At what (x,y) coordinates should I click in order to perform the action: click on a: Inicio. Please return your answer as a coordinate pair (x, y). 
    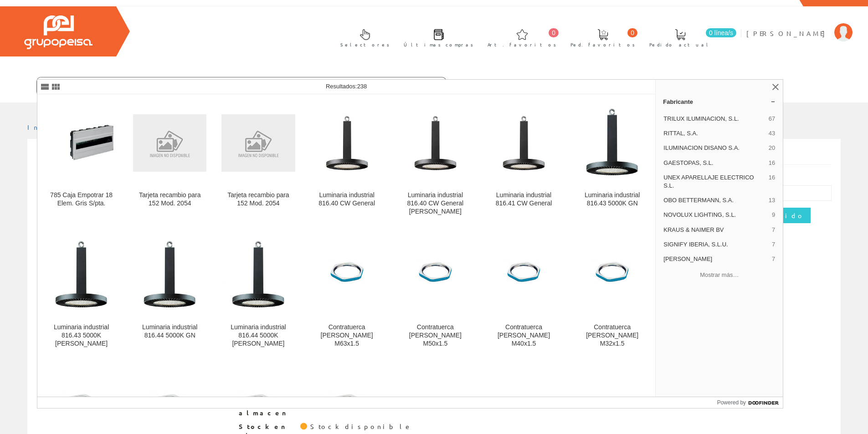
    Looking at the image, I should click on (46, 127).